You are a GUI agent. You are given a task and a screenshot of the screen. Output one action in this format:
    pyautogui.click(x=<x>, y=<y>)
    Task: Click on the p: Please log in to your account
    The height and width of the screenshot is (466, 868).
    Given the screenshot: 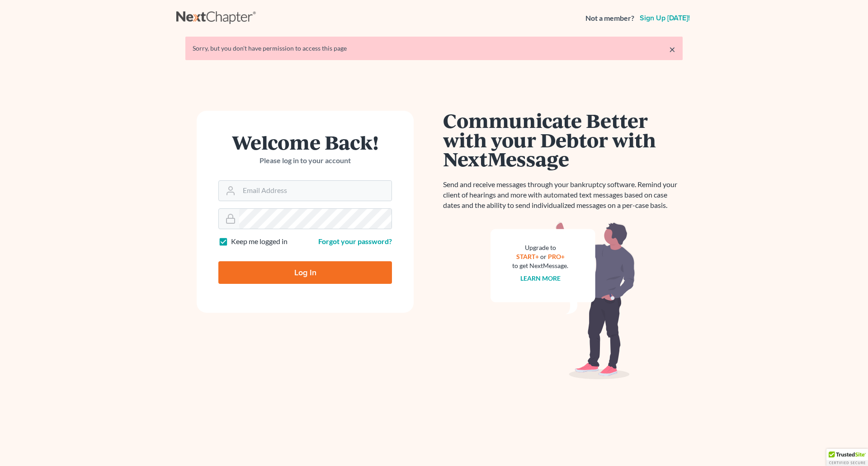 What is the action you would take?
    pyautogui.click(x=305, y=160)
    